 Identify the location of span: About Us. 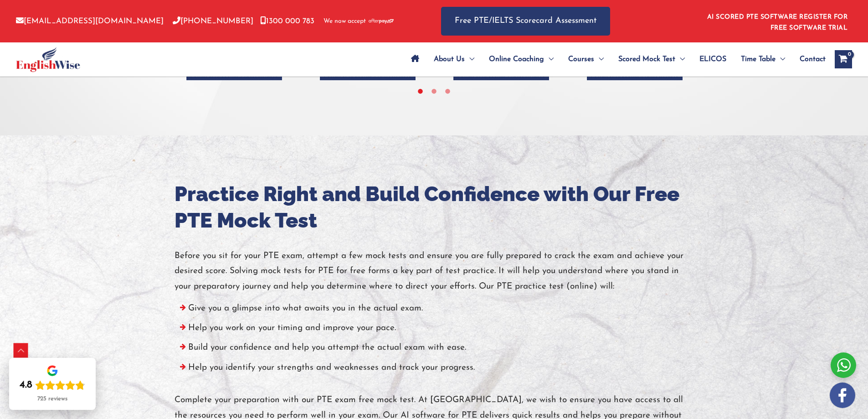
(449, 59).